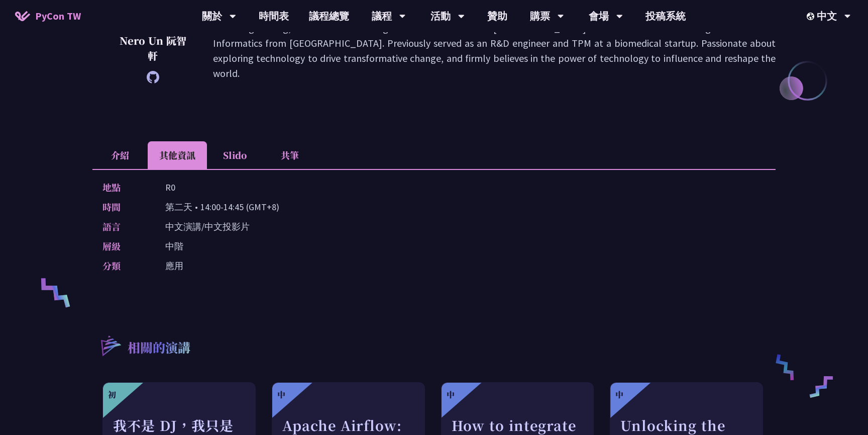  I want to click on p: 應用, so click(175, 265).